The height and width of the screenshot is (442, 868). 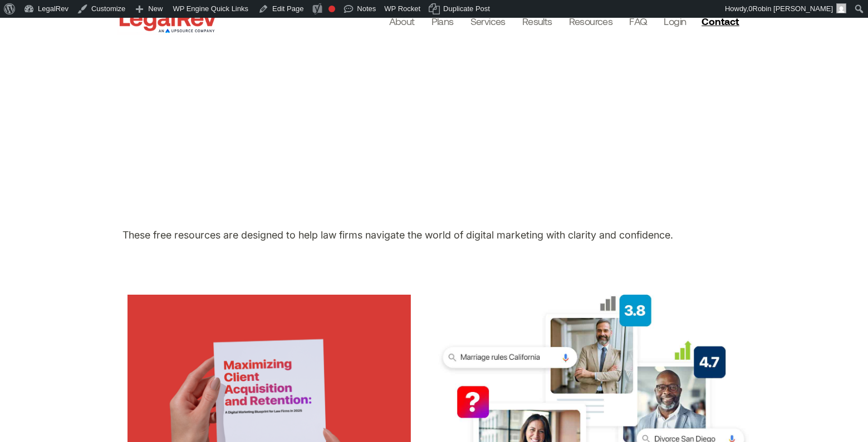 What do you see at coordinates (720, 21) in the screenshot?
I see `span: Contact` at bounding box center [720, 21].